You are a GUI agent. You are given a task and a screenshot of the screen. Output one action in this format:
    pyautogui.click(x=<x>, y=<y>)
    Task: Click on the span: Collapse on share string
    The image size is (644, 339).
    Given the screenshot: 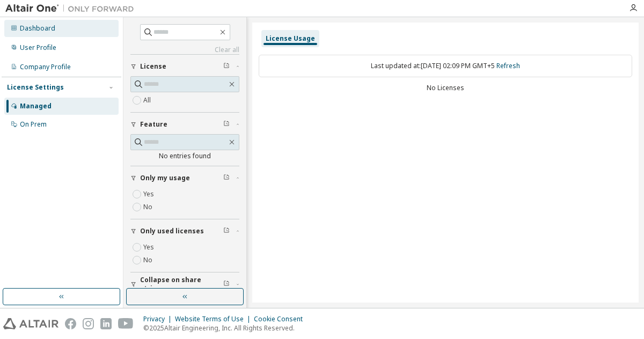 What is the action you would take?
    pyautogui.click(x=181, y=285)
    